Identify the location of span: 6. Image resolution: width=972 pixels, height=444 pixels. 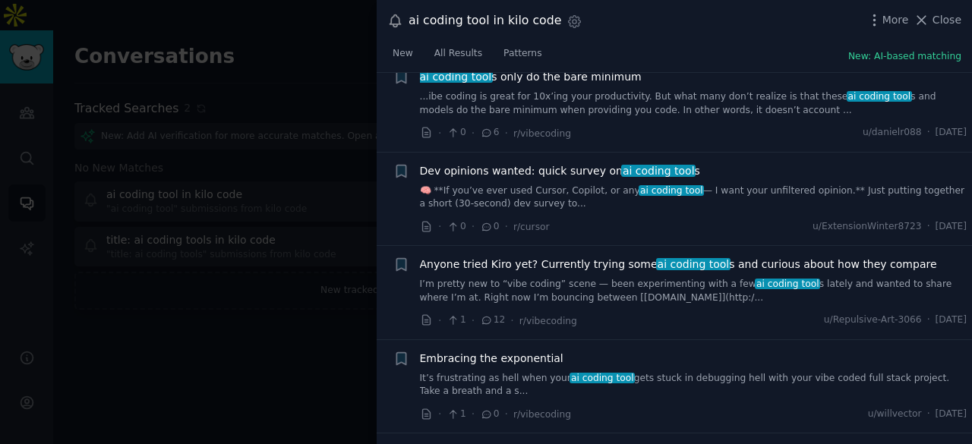
(489, 133).